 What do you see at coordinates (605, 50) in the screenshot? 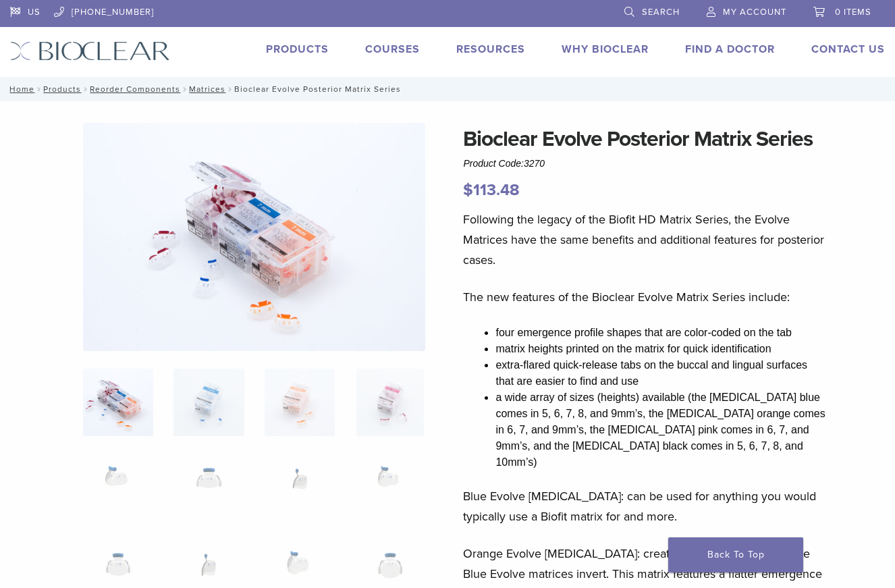
I see `a: Why Bioclear` at bounding box center [605, 50].